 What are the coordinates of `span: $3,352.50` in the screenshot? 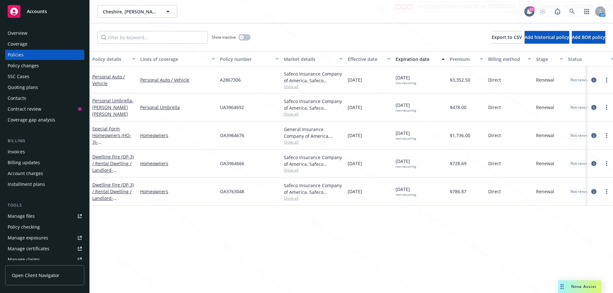 It's located at (460, 80).